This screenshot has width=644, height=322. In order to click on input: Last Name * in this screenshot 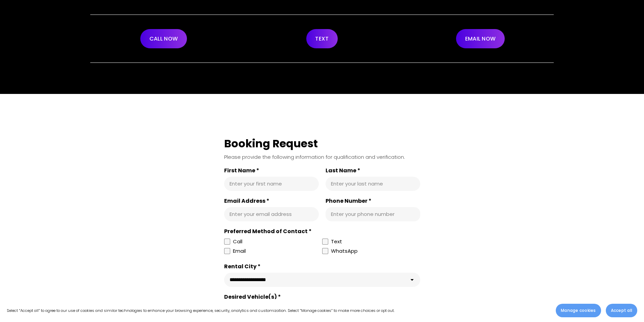, I will do `click(373, 184)`.